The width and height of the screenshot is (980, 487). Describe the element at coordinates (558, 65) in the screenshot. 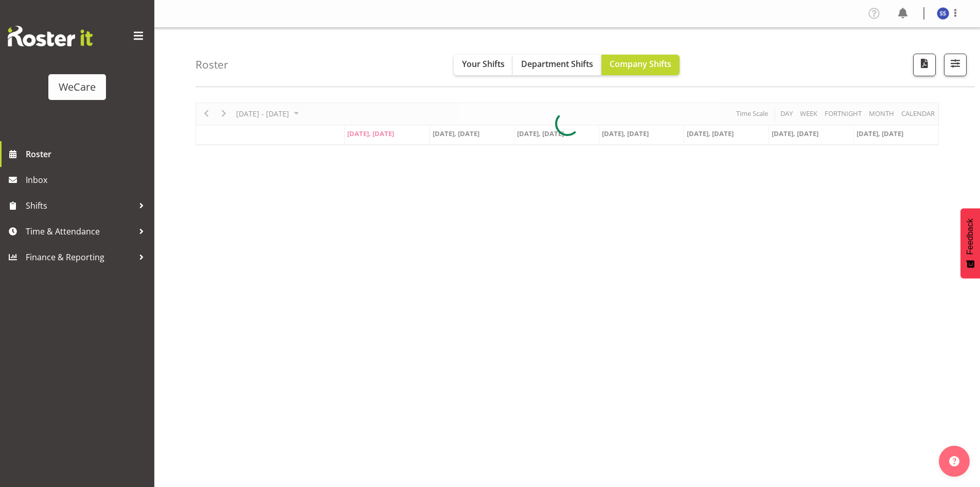

I see `button: Department Shifts` at that location.